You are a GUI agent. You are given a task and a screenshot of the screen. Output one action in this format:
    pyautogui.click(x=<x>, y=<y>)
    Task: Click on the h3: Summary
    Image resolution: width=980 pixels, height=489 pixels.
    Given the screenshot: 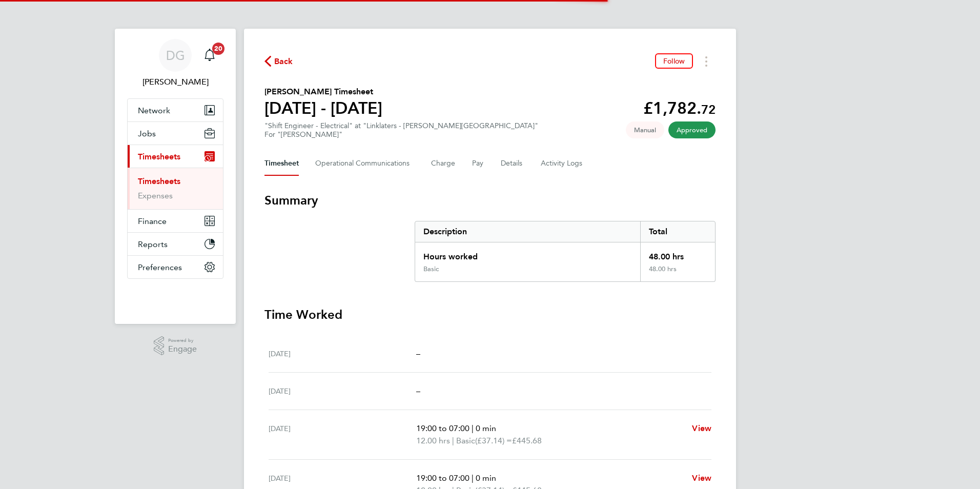 What is the action you would take?
    pyautogui.click(x=490, y=201)
    